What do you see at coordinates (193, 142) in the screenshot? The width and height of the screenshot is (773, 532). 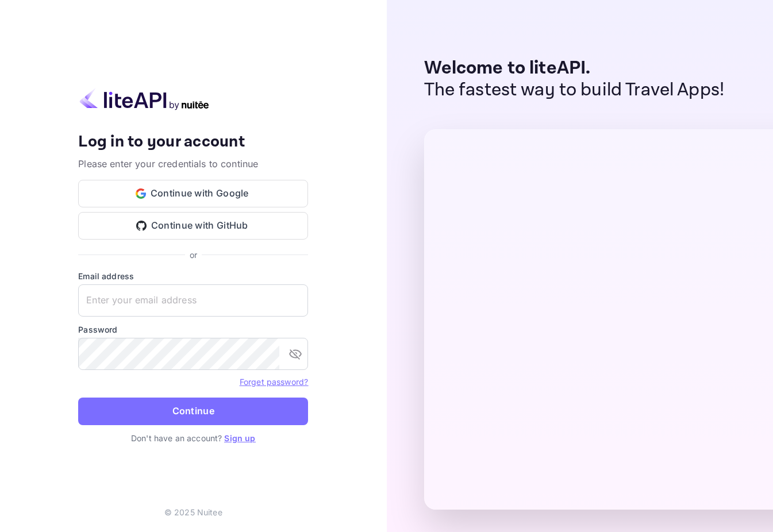 I see `h4: Log in to your account` at bounding box center [193, 142].